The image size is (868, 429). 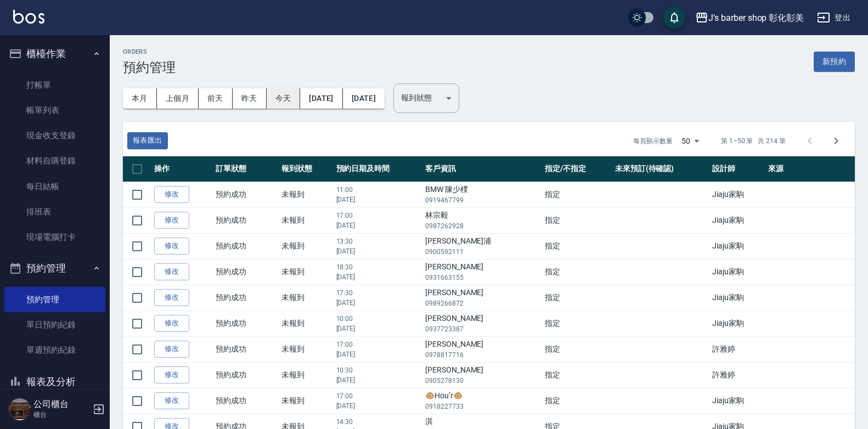 What do you see at coordinates (577, 169) in the screenshot?
I see `th: 指定/不指定` at bounding box center [577, 169].